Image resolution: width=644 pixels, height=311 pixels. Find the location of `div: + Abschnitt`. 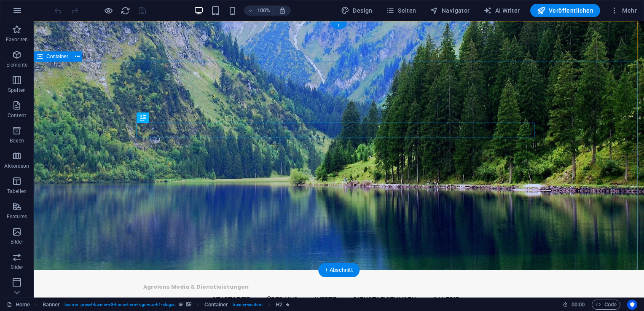

div: + Abschnitt is located at coordinates (339, 270).